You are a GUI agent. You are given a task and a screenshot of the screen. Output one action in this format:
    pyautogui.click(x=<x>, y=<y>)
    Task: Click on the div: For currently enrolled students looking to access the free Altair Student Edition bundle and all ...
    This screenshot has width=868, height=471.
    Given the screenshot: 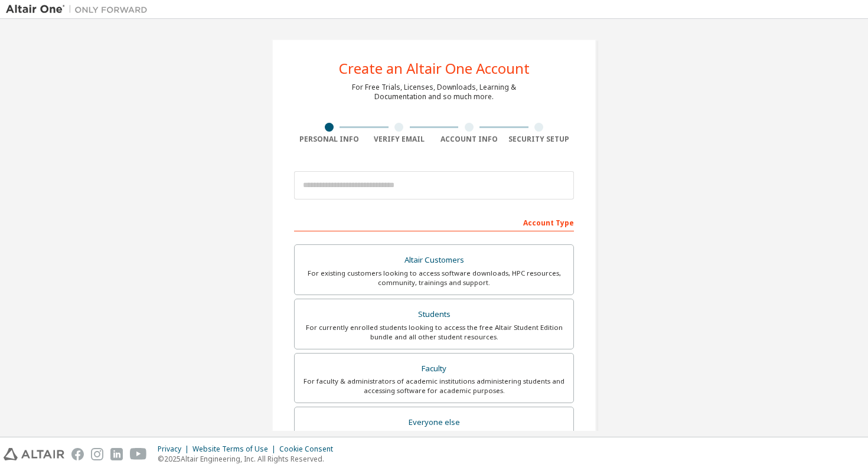 What is the action you would take?
    pyautogui.click(x=434, y=333)
    